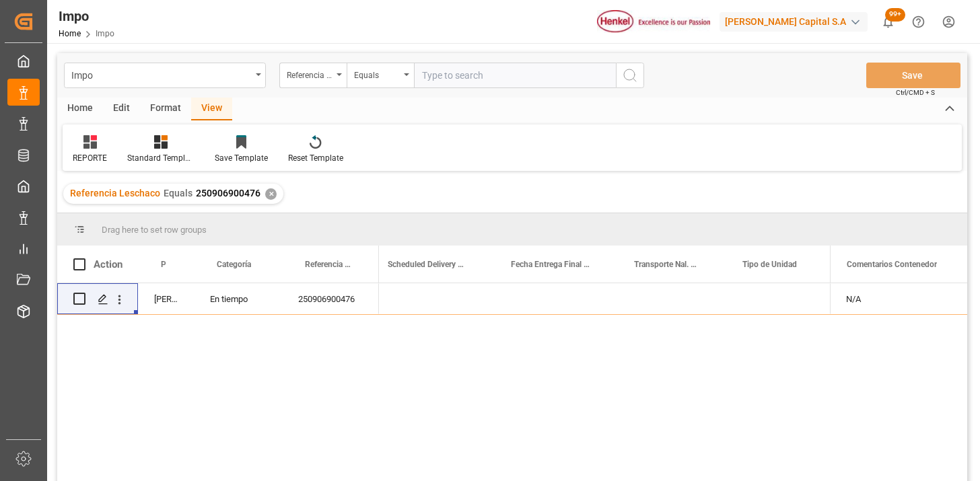  I want to click on button: search button, so click(630, 75).